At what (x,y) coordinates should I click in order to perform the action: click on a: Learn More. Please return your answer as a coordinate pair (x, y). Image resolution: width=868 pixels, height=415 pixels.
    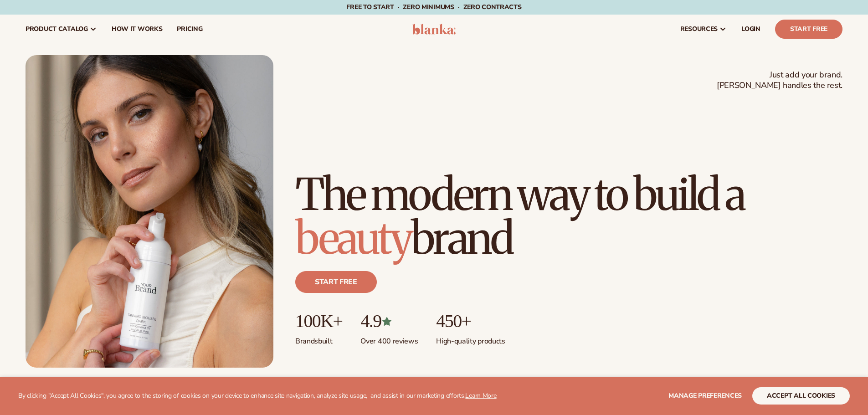
    Looking at the image, I should click on (481, 395).